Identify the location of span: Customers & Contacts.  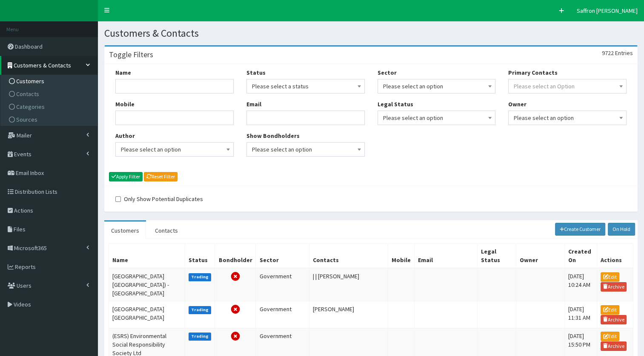
(42, 66).